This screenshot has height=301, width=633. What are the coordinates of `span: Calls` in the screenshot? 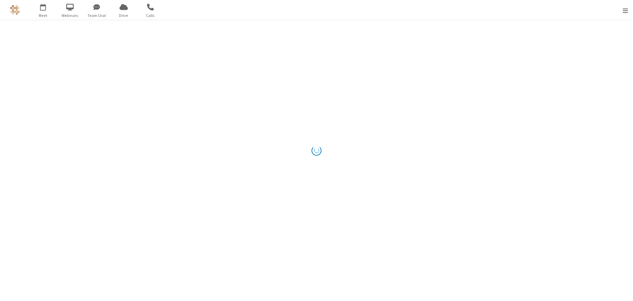 It's located at (150, 16).